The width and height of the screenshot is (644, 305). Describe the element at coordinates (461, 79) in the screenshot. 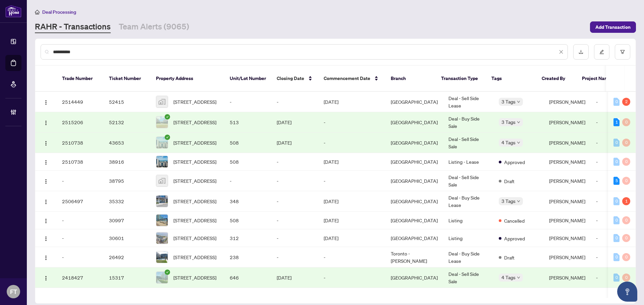

I see `th: Transaction Type` at that location.